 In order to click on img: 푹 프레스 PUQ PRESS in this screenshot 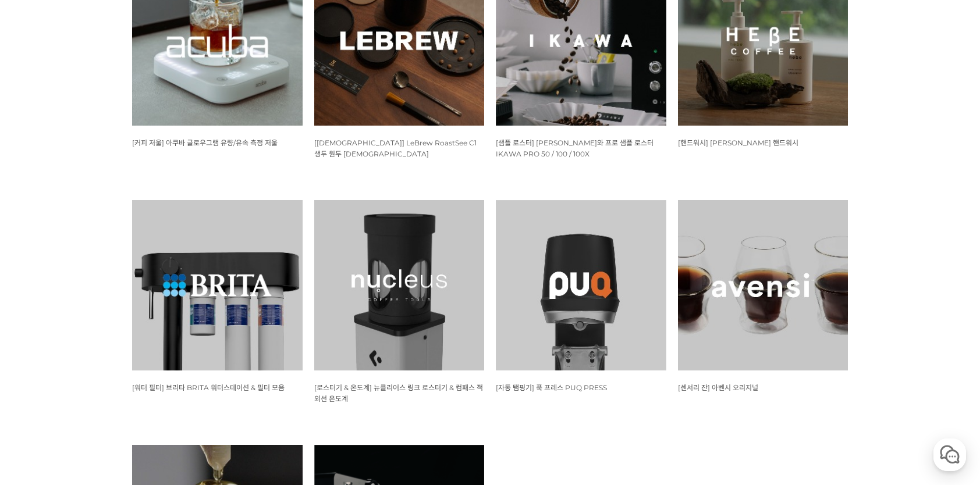, I will do `click(580, 285)`.